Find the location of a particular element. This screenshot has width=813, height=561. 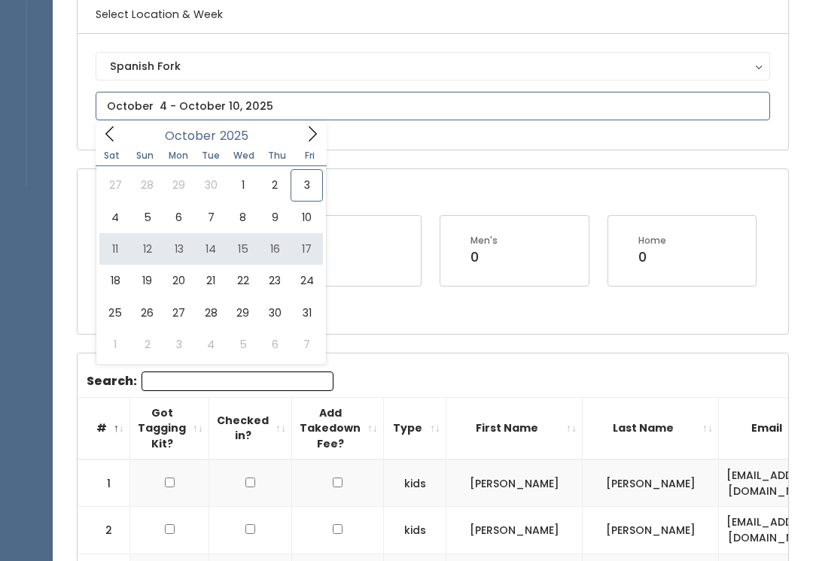

span: October 31, 2025 is located at coordinates (306, 313).